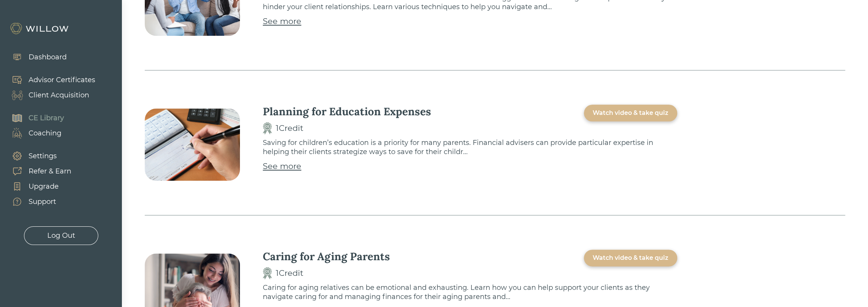 Image resolution: width=868 pixels, height=307 pixels. Describe the element at coordinates (58, 95) in the screenshot. I see `div: Client Acquisition` at that location.